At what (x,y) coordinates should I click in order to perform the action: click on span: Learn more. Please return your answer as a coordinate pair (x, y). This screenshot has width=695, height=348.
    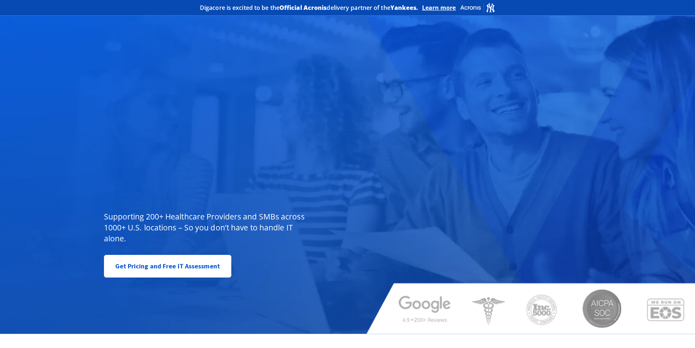
    Looking at the image, I should click on (439, 8).